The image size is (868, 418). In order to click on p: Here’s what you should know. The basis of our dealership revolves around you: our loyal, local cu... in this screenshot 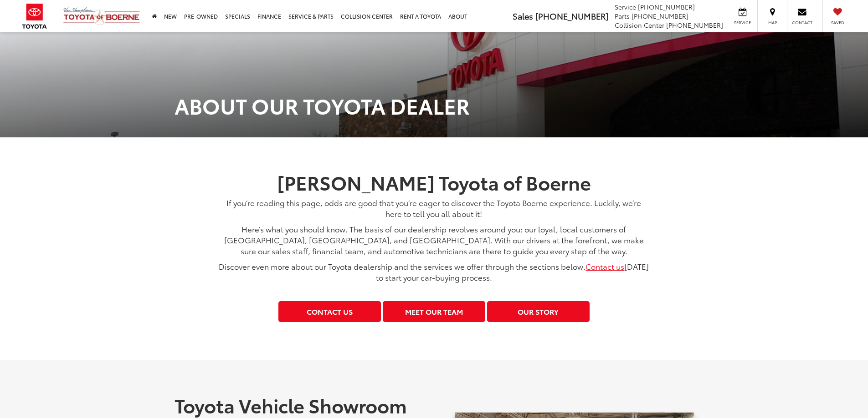, I will do `click(433, 240)`.